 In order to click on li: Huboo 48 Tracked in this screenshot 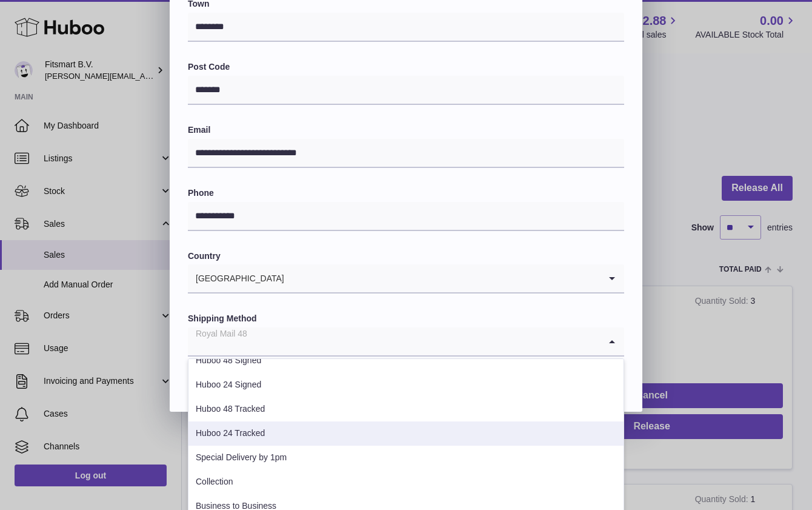, I will do `click(406, 409)`.